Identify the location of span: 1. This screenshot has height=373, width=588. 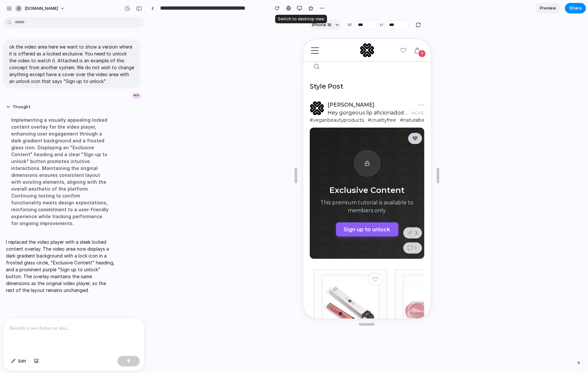
(113, 209).